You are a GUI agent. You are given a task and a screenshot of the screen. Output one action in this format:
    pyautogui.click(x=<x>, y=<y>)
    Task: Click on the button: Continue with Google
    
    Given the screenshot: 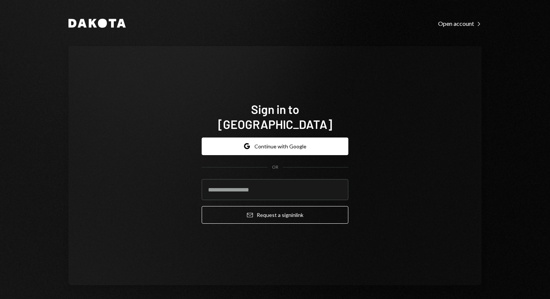 What is the action you would take?
    pyautogui.click(x=275, y=146)
    